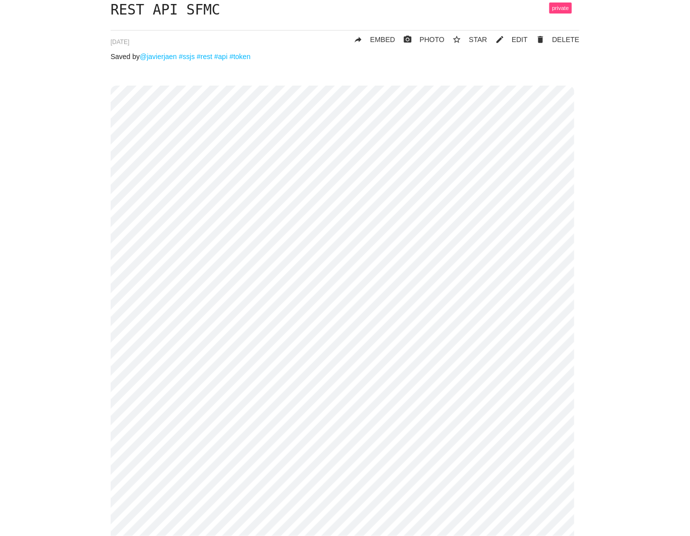  I want to click on a: #api, so click(221, 57).